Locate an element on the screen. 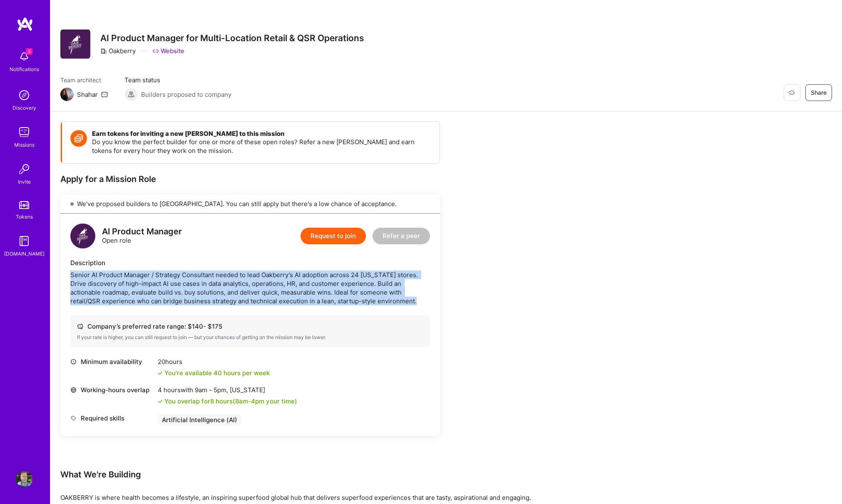 Image resolution: width=842 pixels, height=504 pixels. img: Team Architect is located at coordinates (67, 94).